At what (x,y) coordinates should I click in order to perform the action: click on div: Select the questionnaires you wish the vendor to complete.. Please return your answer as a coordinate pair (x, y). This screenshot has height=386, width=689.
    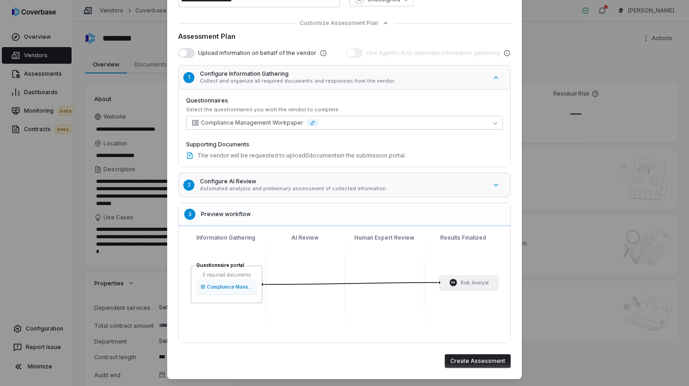
    Looking at the image, I should click on (345, 110).